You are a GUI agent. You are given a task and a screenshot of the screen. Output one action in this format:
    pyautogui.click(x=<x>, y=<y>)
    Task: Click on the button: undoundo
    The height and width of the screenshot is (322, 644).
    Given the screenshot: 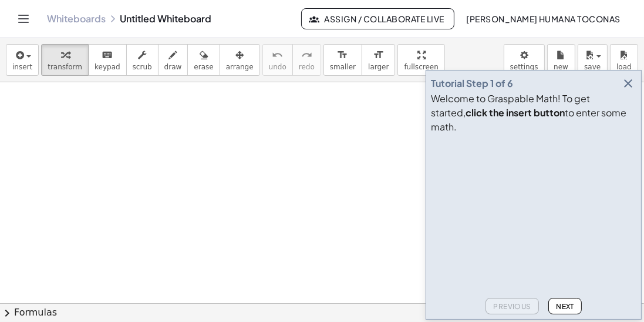 What is the action you would take?
    pyautogui.click(x=278, y=60)
    